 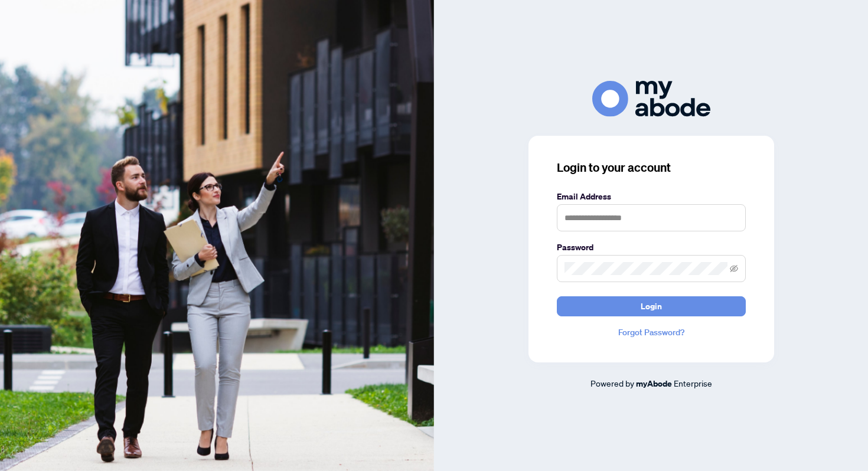 I want to click on span: Enterprise, so click(x=693, y=383).